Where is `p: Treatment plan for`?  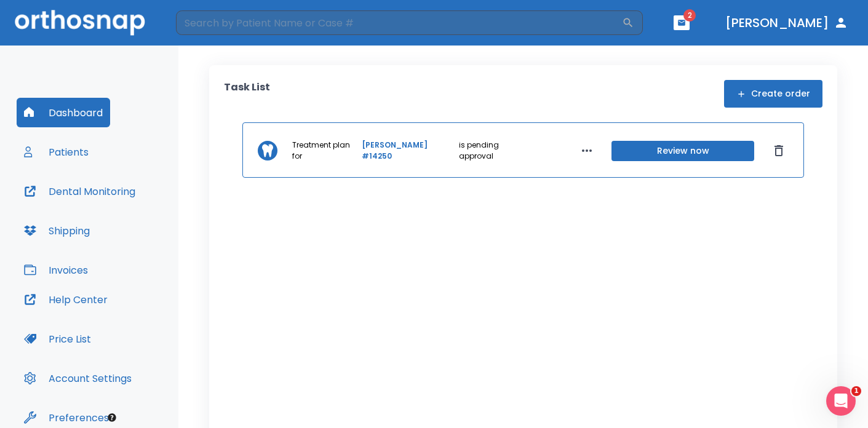
p: Treatment plan for is located at coordinates (325, 151).